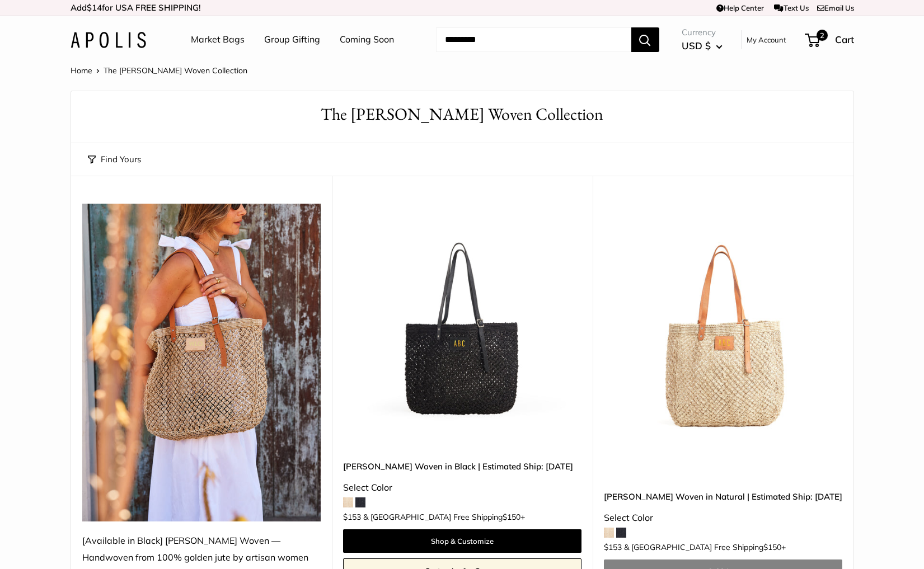 The height and width of the screenshot is (569, 924). I want to click on span: USD $, so click(697, 46).